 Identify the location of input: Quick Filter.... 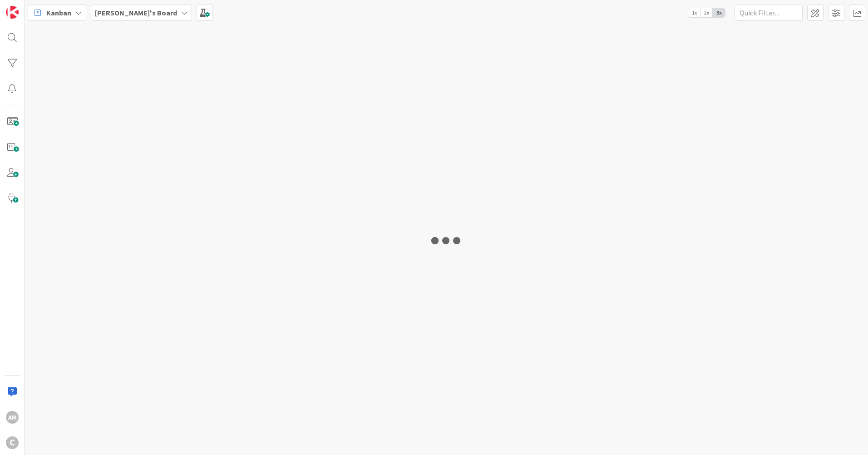
(769, 13).